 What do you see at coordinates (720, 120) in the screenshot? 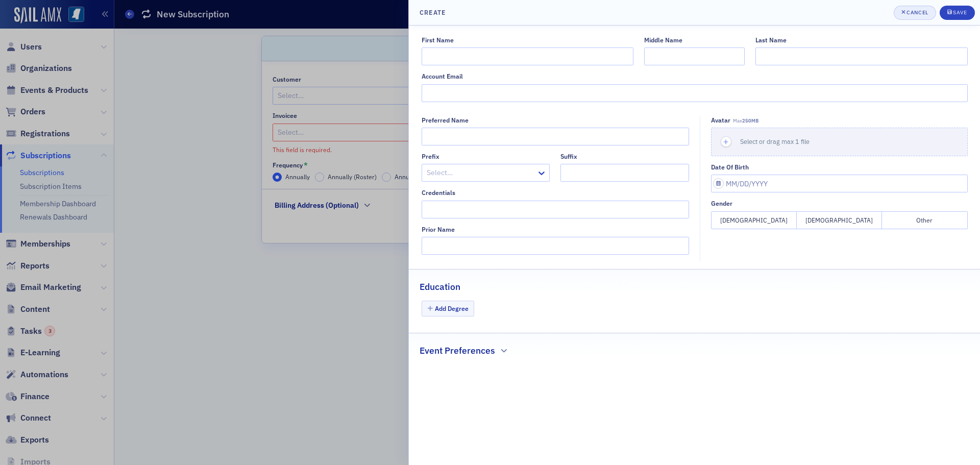
I see `div: Avatar` at bounding box center [720, 120].